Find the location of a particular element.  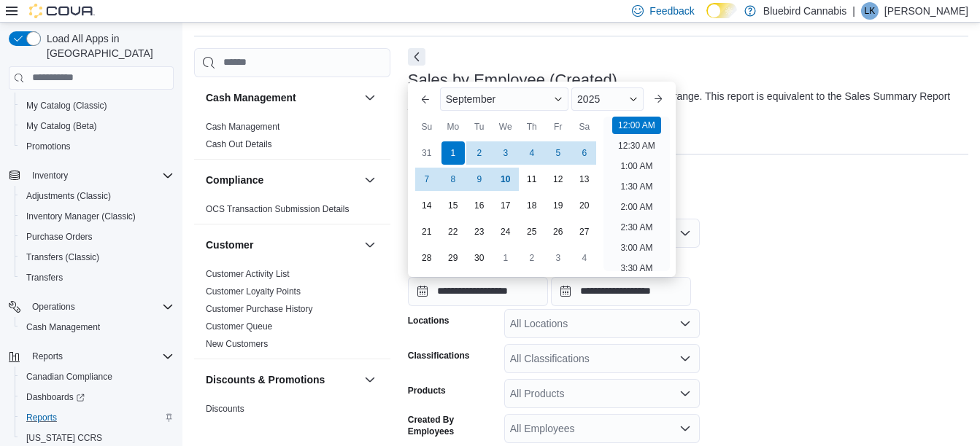

span: Canadian Compliance is located at coordinates (97, 377).